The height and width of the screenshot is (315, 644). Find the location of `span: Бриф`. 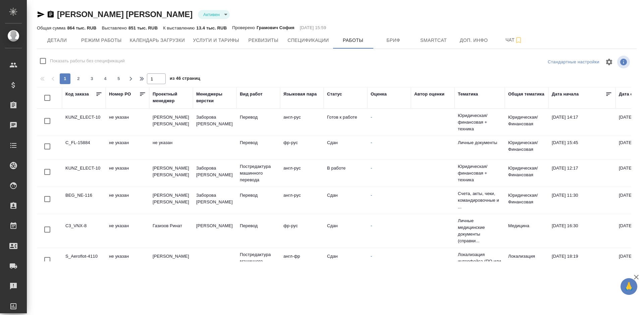

span: Бриф is located at coordinates (393, 40).